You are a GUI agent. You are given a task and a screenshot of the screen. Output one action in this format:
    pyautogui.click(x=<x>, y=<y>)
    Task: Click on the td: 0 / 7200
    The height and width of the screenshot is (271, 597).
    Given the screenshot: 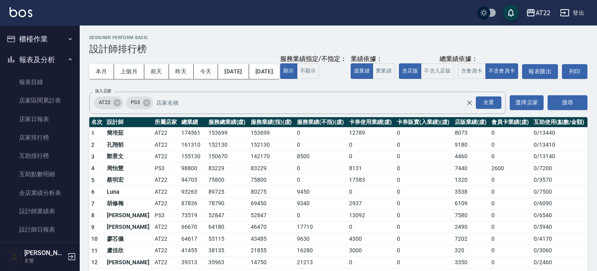 What is the action you would take?
    pyautogui.click(x=560, y=169)
    